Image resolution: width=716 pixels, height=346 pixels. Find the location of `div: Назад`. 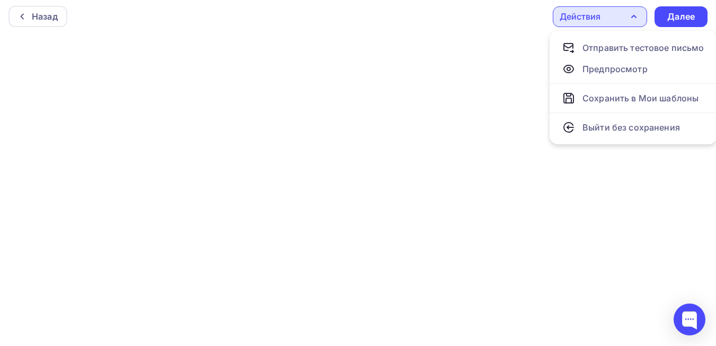

div: Назад is located at coordinates (45, 16).